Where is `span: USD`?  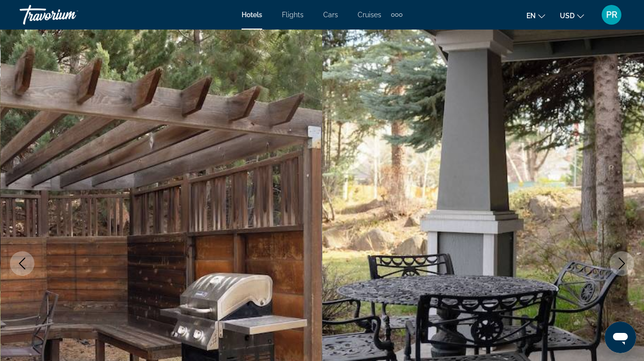 span: USD is located at coordinates (567, 16).